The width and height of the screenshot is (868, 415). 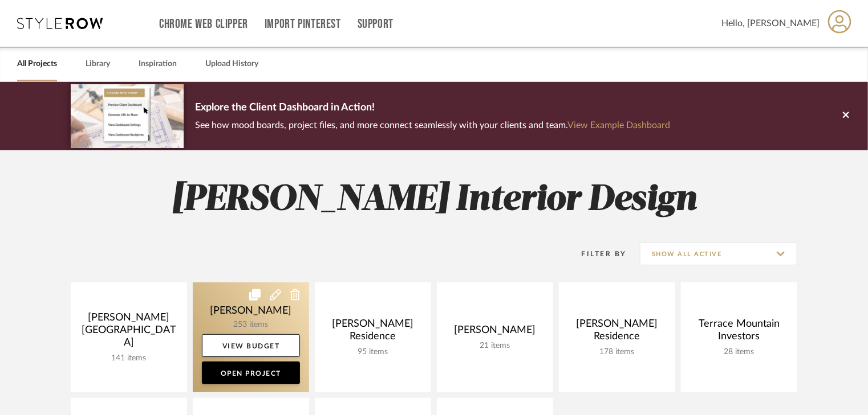 What do you see at coordinates (596, 254) in the screenshot?
I see `div: Filter By` at bounding box center [596, 254].